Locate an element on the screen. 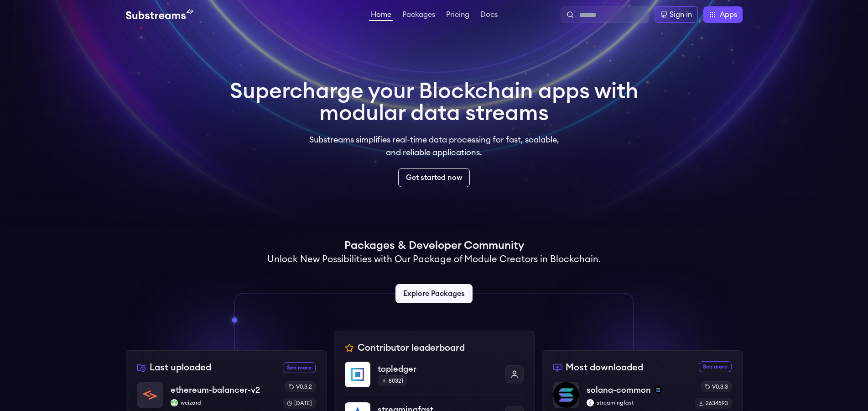 This screenshot has height=411, width=868. a: See more most downloaded packages is located at coordinates (716, 367).